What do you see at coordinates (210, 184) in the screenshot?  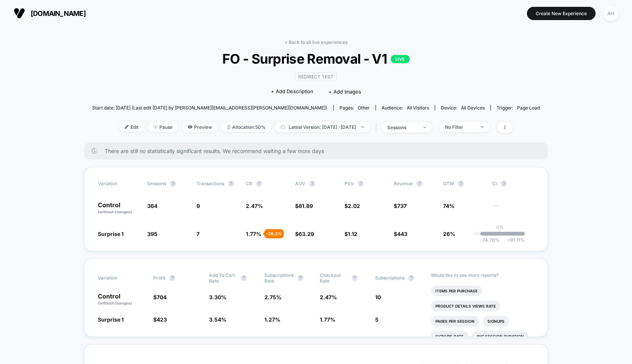 I see `span: Transactions` at bounding box center [210, 184].